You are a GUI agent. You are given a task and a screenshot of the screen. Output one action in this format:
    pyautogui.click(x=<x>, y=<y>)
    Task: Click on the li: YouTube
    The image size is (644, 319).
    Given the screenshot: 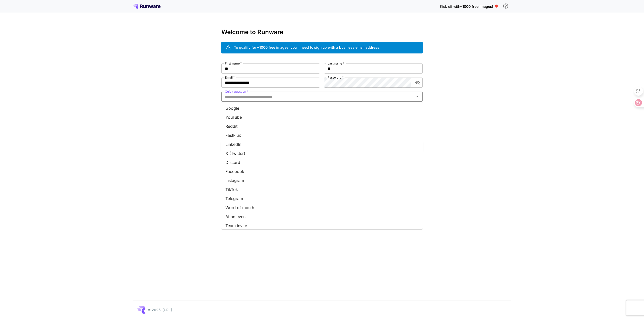 What is the action you would take?
    pyautogui.click(x=322, y=118)
    